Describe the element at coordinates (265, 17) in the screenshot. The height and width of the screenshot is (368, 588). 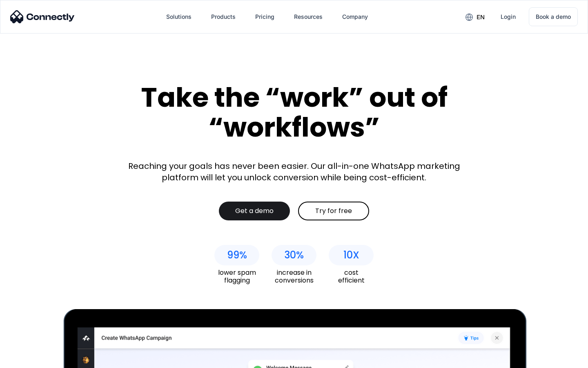
I see `div: Pricing` at that location.